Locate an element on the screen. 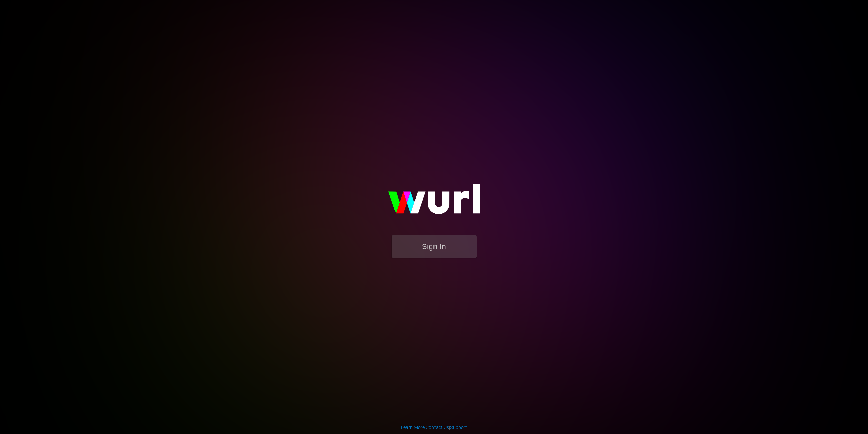 This screenshot has height=434, width=868. img: wurl-logo-on-black-223613ac3d8ba8fe6dc639794a292ebdb59501304c7dfd60c99c58986ef67473.svg is located at coordinates (434, 203).